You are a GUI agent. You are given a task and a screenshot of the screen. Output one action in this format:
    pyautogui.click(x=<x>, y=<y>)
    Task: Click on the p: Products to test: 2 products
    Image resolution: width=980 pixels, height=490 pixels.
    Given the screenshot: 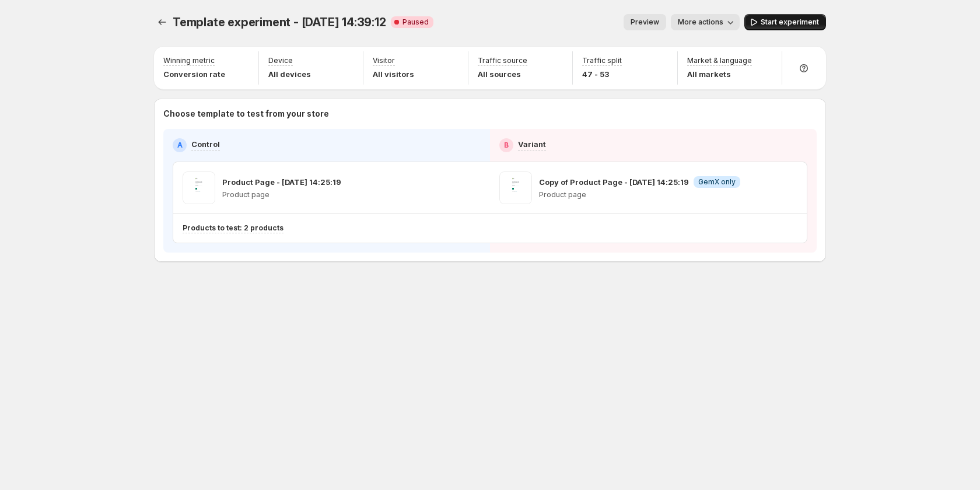 What is the action you would take?
    pyautogui.click(x=233, y=228)
    